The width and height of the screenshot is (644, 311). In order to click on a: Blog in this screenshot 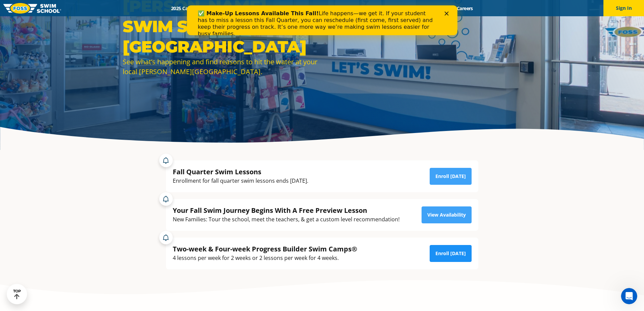, I will do `click(440, 8)`.